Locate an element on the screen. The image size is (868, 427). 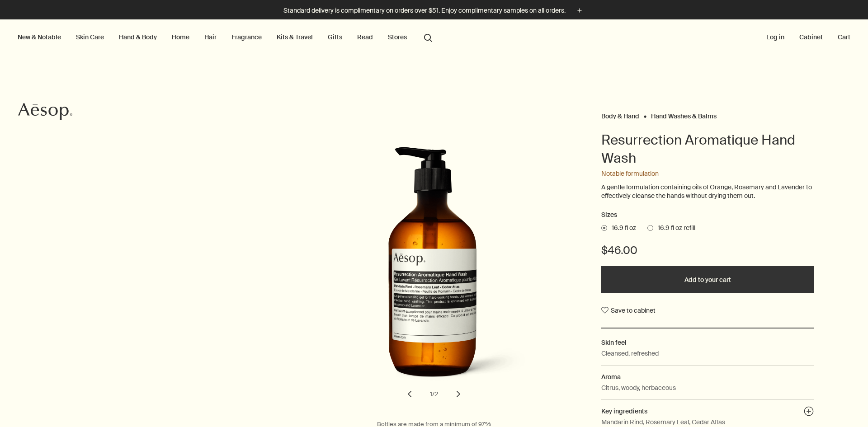
a: Skin Care is located at coordinates (90, 37).